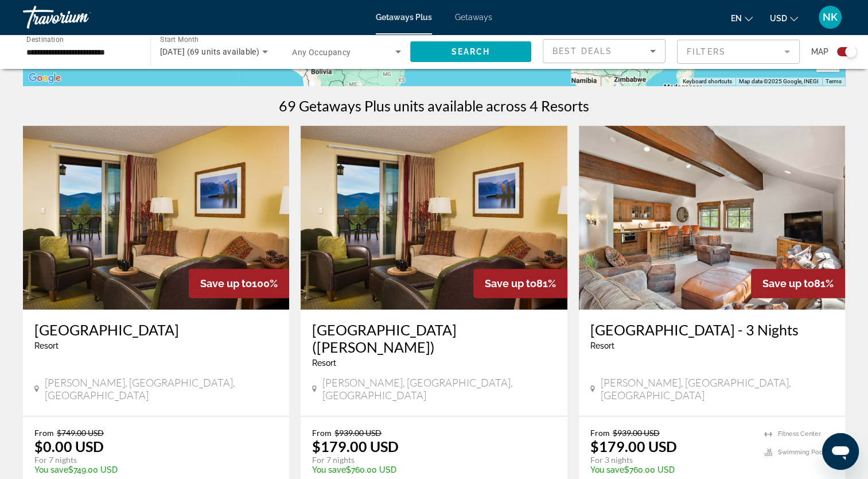 The width and height of the screenshot is (868, 479). What do you see at coordinates (830, 17) in the screenshot?
I see `button: User Menu` at bounding box center [830, 17].